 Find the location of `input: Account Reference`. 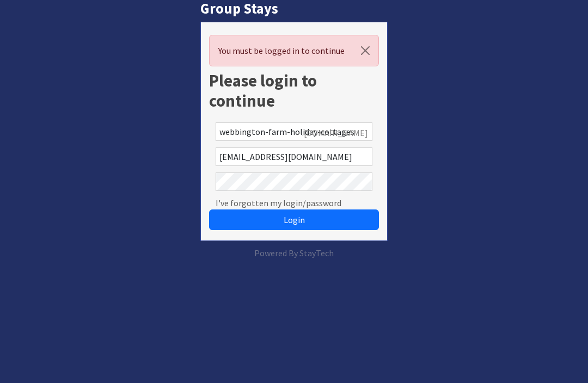

input: Account Reference is located at coordinates (294, 132).